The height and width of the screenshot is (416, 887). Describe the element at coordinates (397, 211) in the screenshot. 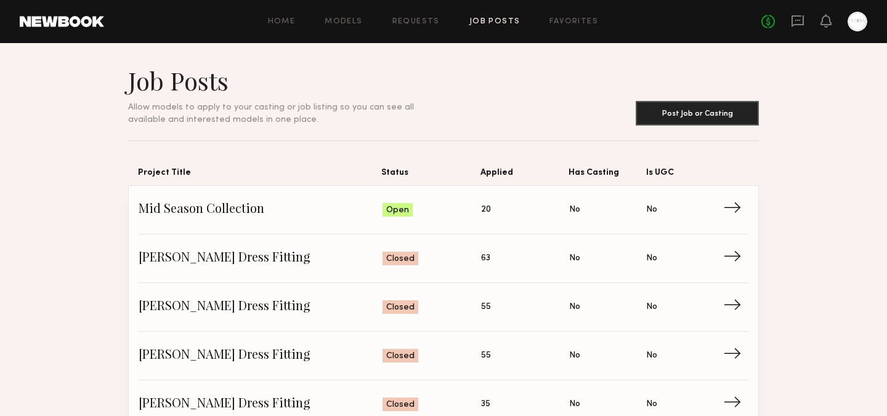

I see `span: Open` at that location.